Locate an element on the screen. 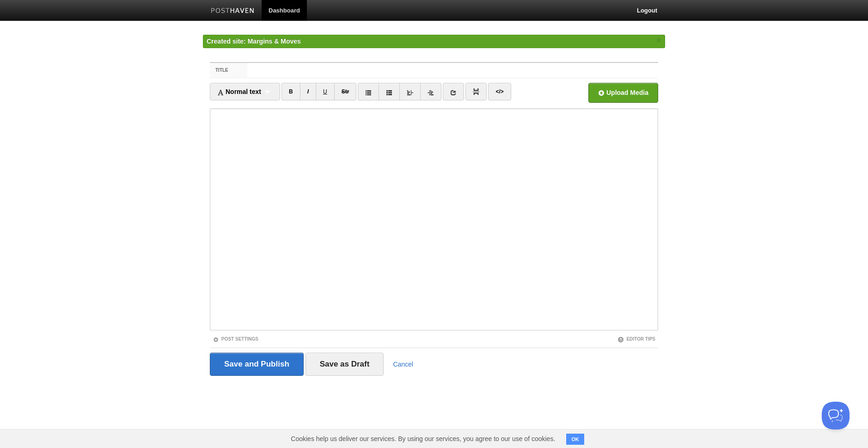  a: Editor Tips is located at coordinates (636, 339).